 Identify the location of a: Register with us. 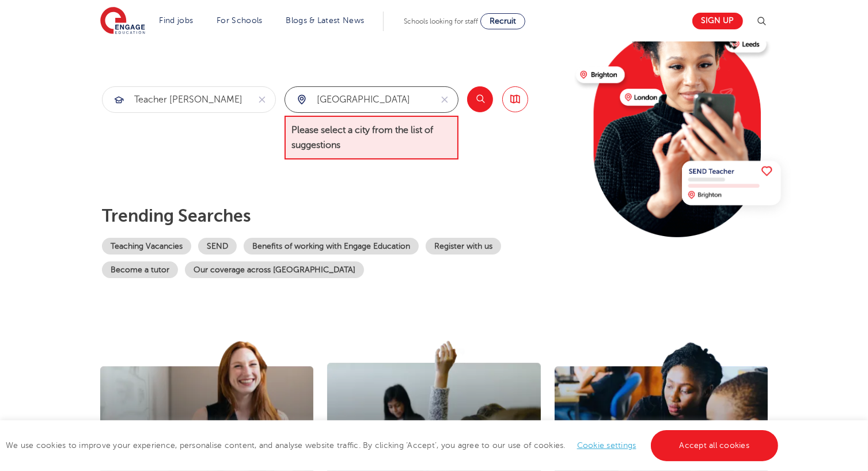
(463, 246).